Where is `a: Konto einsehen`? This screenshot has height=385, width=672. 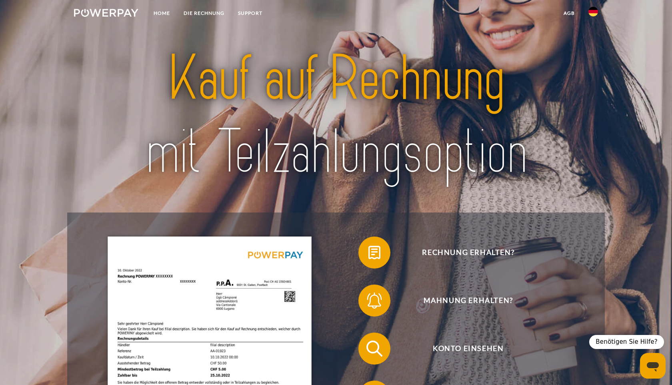
a: Konto einsehen is located at coordinates (463, 349).